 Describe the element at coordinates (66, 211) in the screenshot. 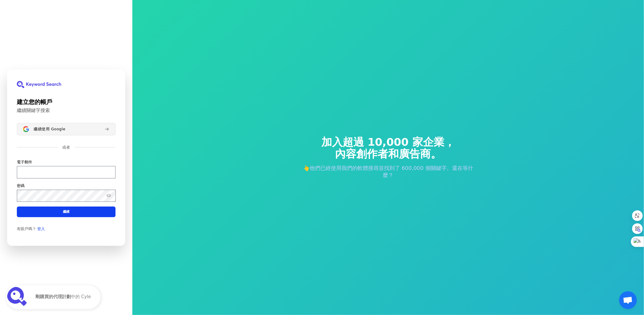

I see `button: 繼續` at that location.